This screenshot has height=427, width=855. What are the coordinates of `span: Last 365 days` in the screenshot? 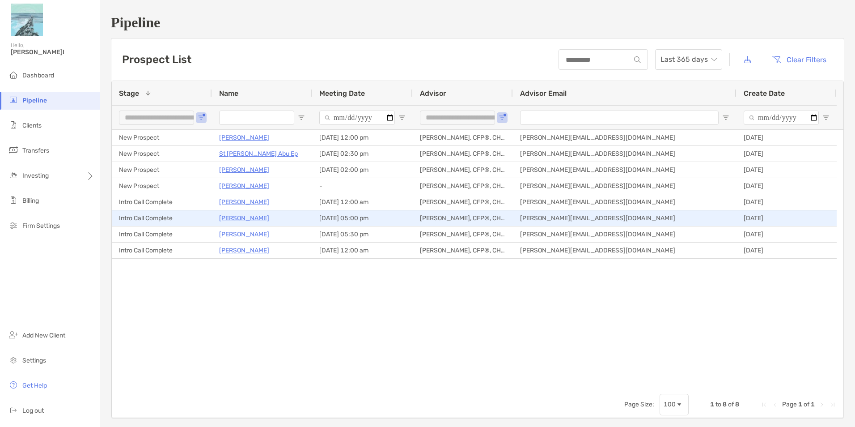 It's located at (689, 59).